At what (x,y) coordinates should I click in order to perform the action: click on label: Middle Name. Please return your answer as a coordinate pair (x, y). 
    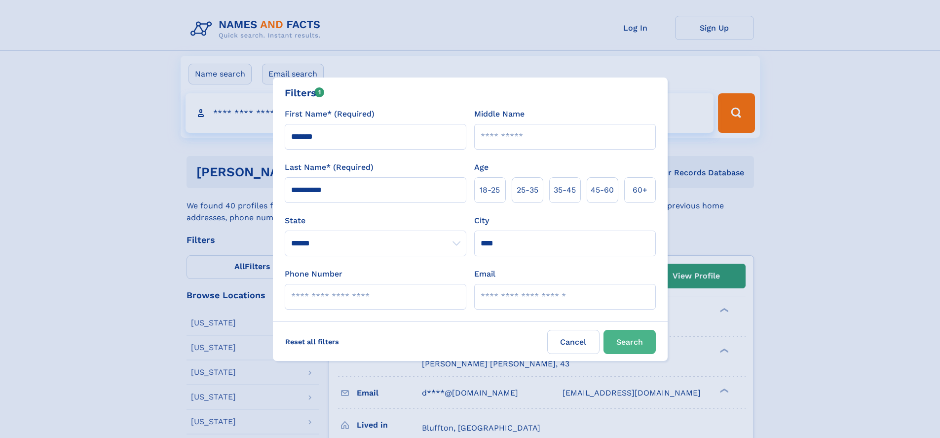
    Looking at the image, I should click on (499, 114).